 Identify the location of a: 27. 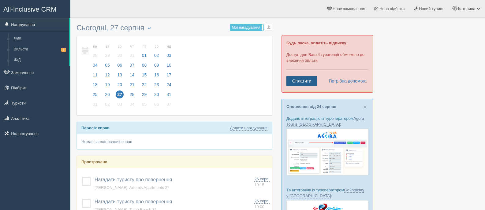
(120, 96).